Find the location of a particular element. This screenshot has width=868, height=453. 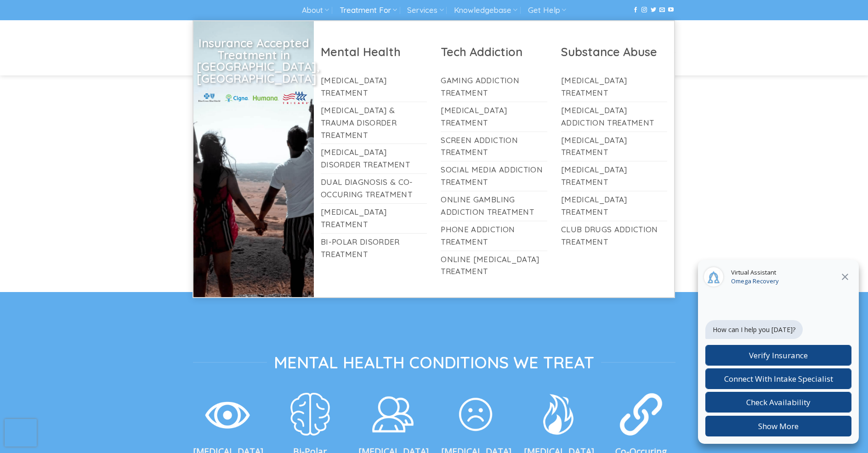

a: Phone Addiction Treatment is located at coordinates (494, 236).